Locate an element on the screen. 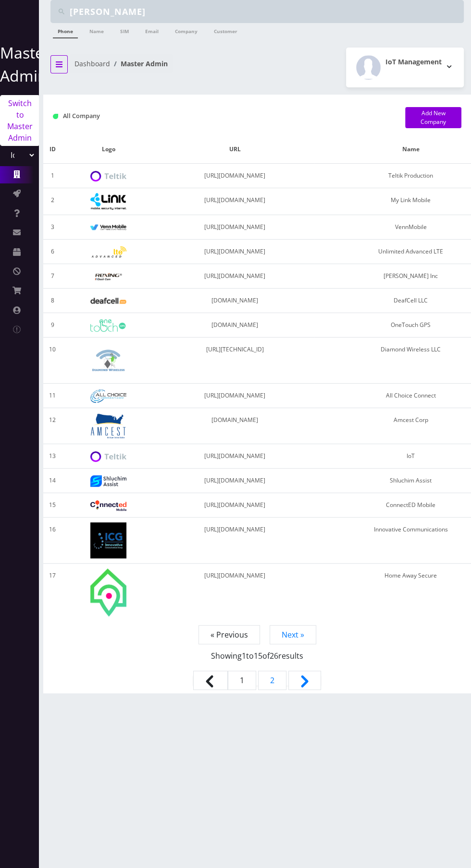  td: 12 is located at coordinates (52, 426).